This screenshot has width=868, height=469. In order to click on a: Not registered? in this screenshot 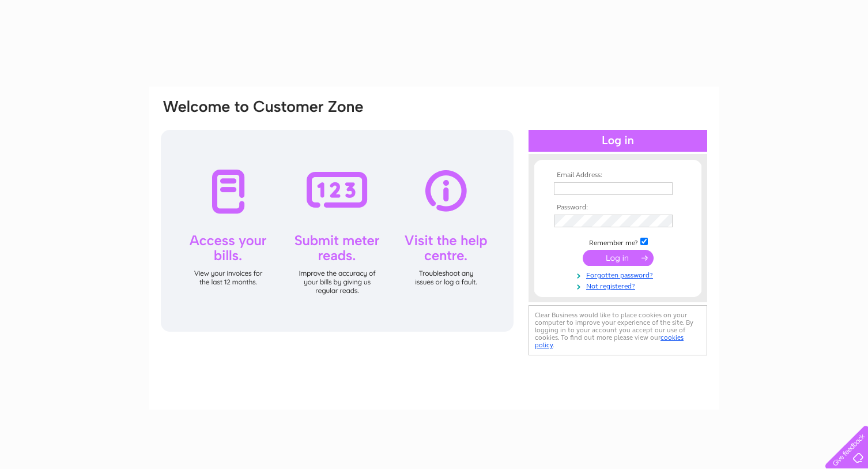, I will do `click(619, 285)`.